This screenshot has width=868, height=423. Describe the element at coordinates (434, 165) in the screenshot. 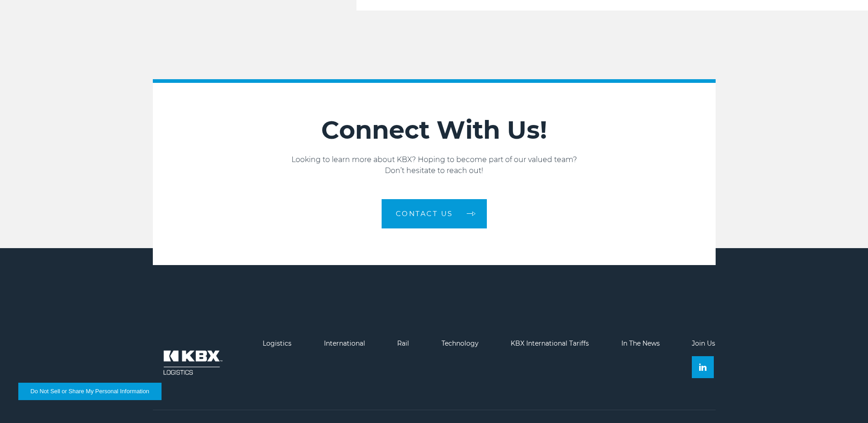

I see `p: Looking to learn more about KBX? Hoping to become part of our valued team? Don’t hesitate to reac...` at that location.